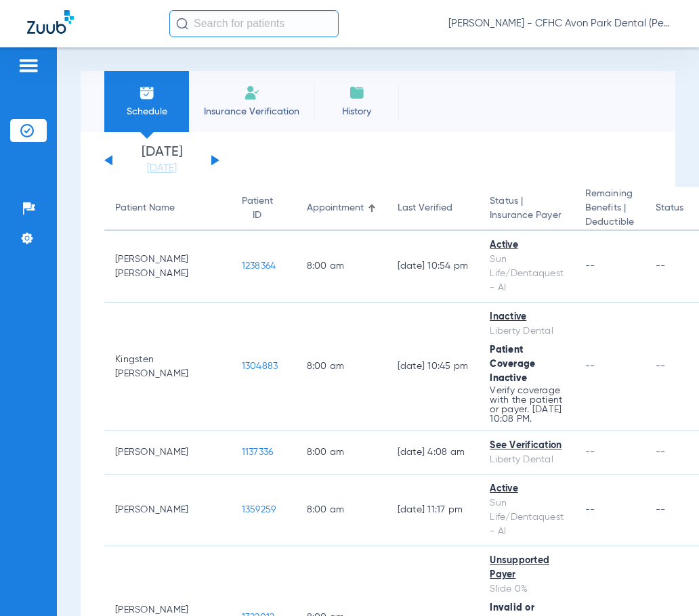 Image resolution: width=699 pixels, height=616 pixels. I want to click on span: Schedule, so click(146, 111).